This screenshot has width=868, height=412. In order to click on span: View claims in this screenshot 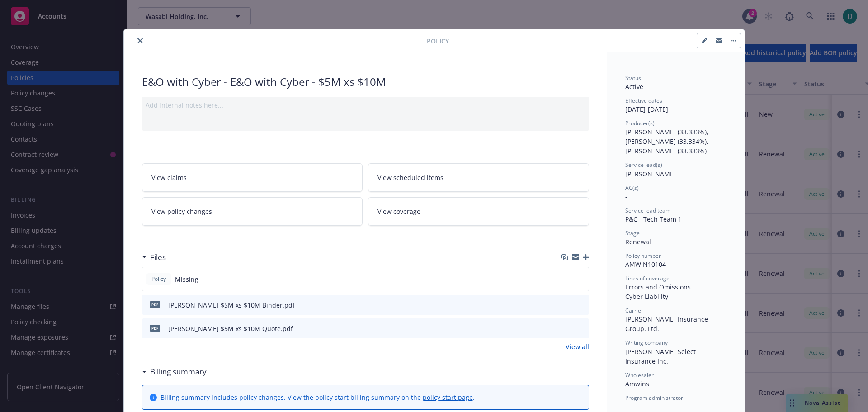, I will do `click(169, 177)`.